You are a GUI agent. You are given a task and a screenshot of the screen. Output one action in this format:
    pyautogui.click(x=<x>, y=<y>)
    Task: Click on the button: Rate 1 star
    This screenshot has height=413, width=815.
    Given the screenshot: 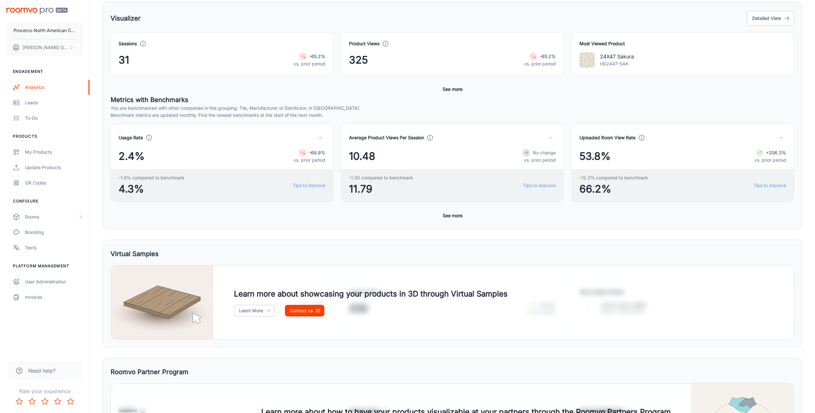 What is the action you would take?
    pyautogui.click(x=19, y=401)
    